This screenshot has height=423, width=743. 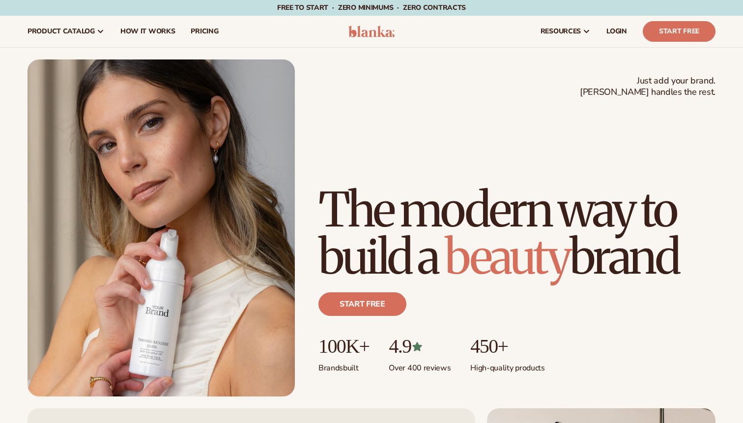 What do you see at coordinates (343, 365) in the screenshot?
I see `p: Brands built` at bounding box center [343, 365].